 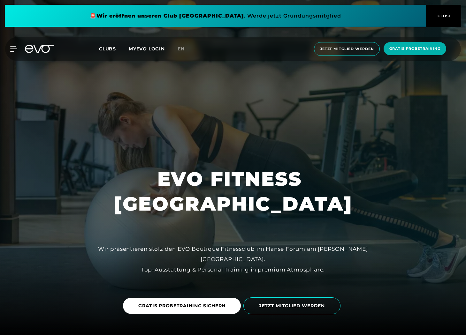 I want to click on span: Gratis Probetraining, so click(x=415, y=49).